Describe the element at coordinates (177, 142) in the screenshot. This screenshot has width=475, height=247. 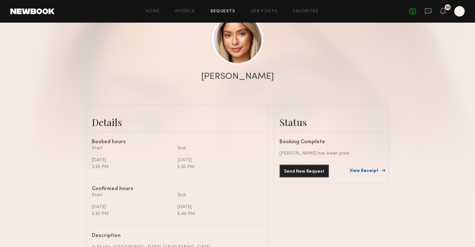
I see `div: Booked hours` at that location.